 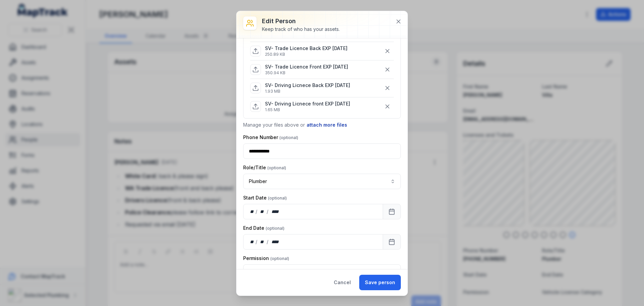 I want to click on label: Start Date, so click(x=265, y=197).